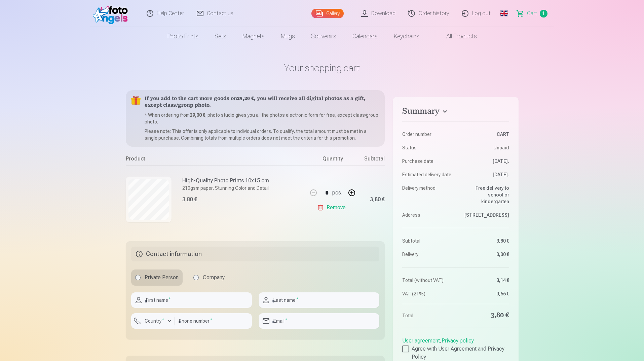  Describe the element at coordinates (262, 134) in the screenshot. I see `p: Please note: This offer is only applicable to individual orders. To qualify, the total amount mus...` at that location.